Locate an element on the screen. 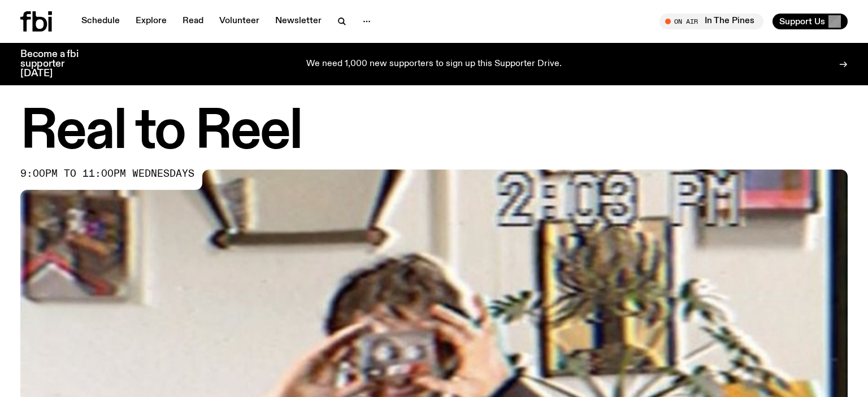 The image size is (868, 397). a: Explore is located at coordinates (151, 22).